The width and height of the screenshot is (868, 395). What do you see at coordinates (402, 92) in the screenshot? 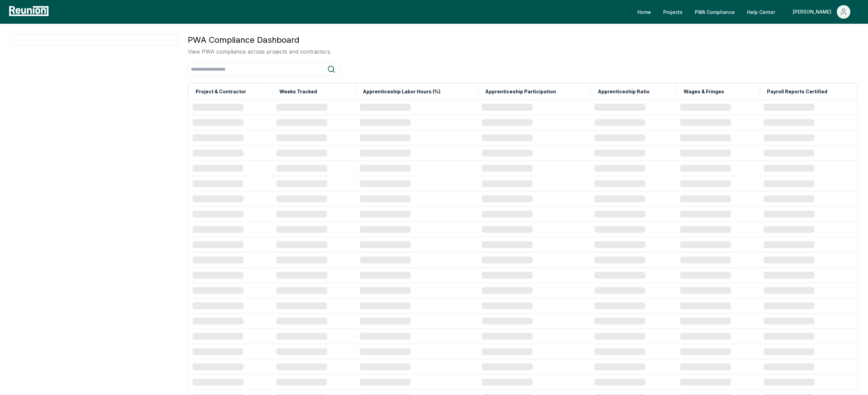
I see `button: Apprenticeship Labor Hours (%)` at bounding box center [402, 92].